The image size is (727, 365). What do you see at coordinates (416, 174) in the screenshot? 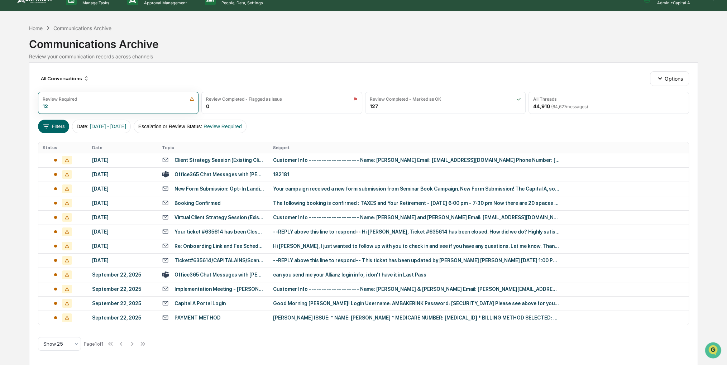
I see `div: 182181` at bounding box center [416, 174].